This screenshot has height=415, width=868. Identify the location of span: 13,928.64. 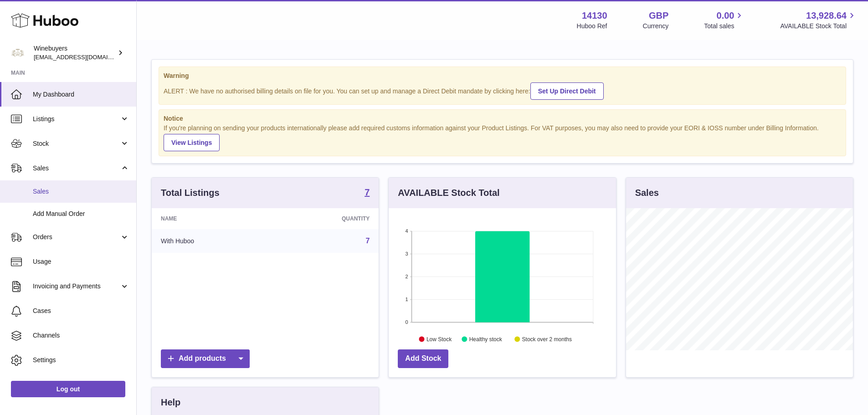
(826, 15).